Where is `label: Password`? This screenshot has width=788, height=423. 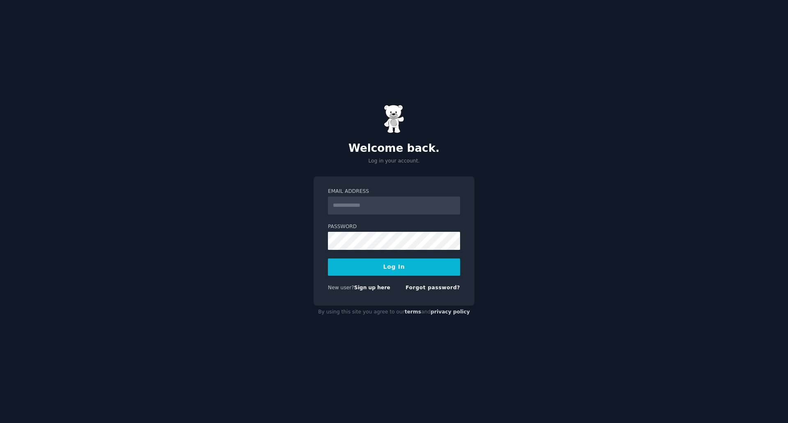 label: Password is located at coordinates (394, 227).